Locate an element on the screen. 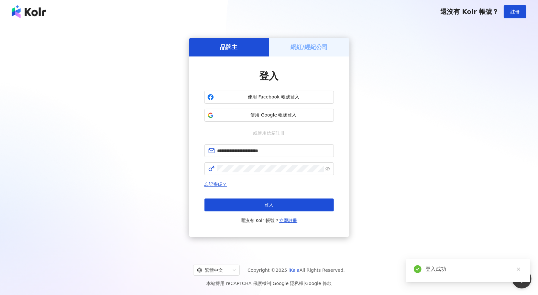 Image resolution: width=538 pixels, height=295 pixels. button: 註冊 is located at coordinates (515, 12).